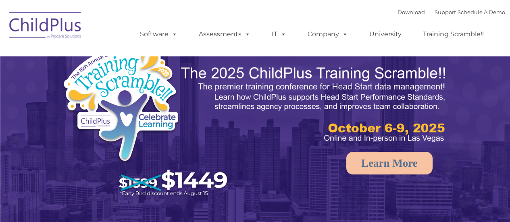 The height and width of the screenshot is (222, 510). I want to click on img: ChildPlus by Procare Solutions, so click(46, 27).